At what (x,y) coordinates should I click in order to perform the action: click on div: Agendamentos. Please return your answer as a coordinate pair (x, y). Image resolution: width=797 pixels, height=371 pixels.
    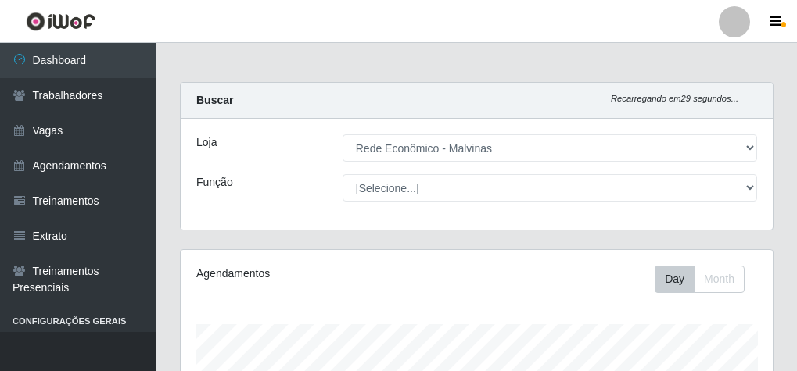
    Looking at the image, I should click on (306, 274).